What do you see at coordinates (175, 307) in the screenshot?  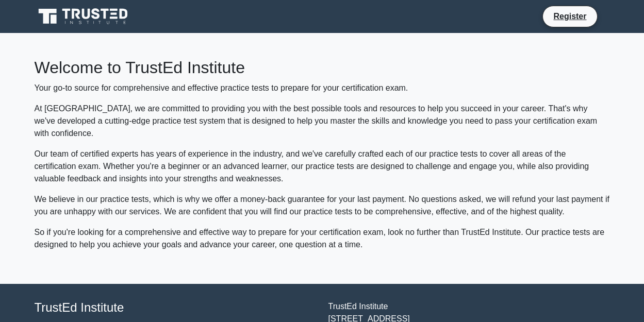 I see `h4: TrustEd Institute` at bounding box center [175, 307].